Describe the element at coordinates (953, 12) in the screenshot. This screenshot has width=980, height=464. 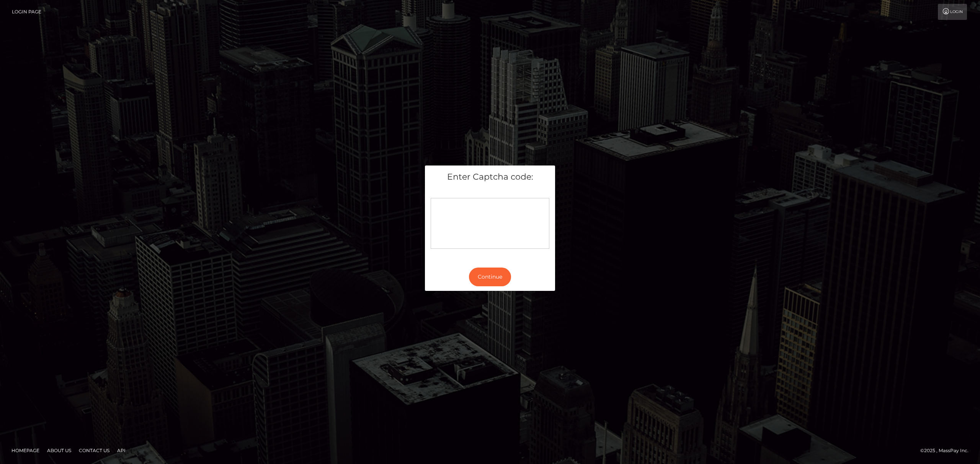
I see `a: Login` at that location.